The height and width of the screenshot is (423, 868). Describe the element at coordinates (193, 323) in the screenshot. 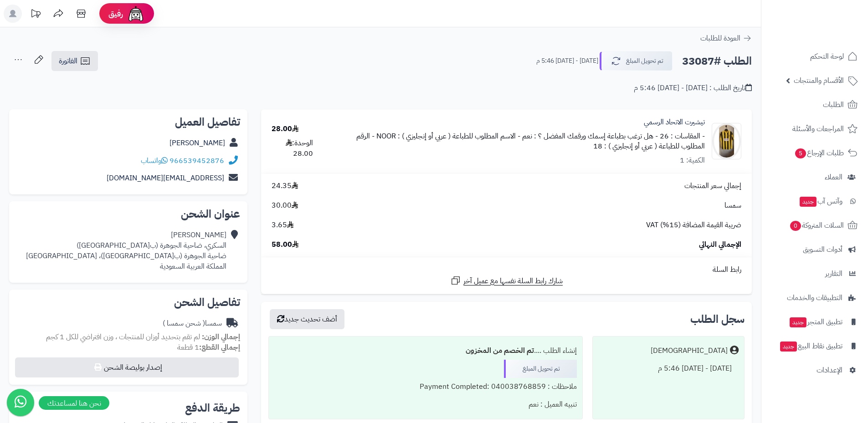

I see `div: سمسا` at that location.